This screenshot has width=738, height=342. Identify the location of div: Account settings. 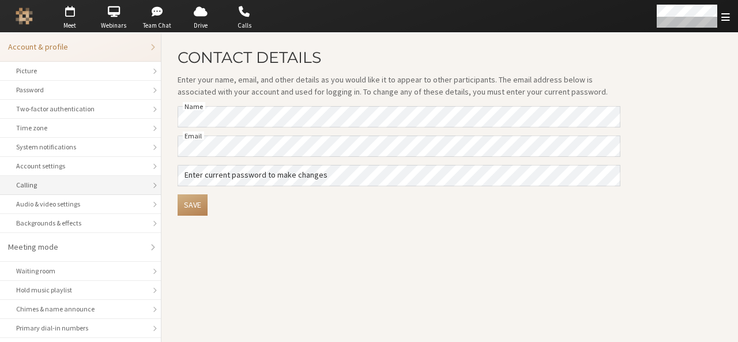
(80, 166).